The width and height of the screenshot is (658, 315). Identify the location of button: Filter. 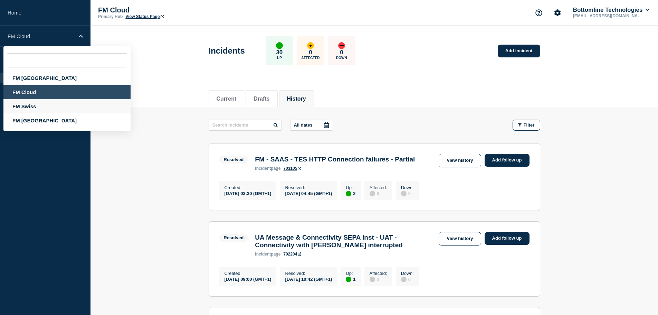
(526, 125).